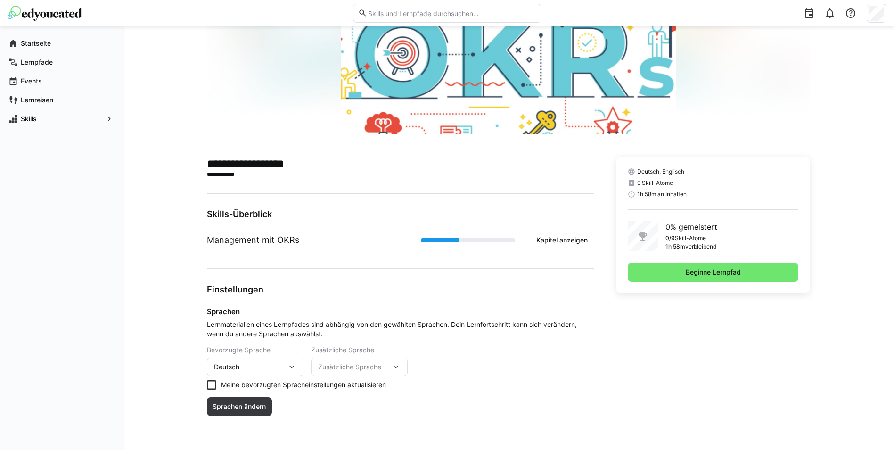  Describe the element at coordinates (400, 329) in the screenshot. I see `span: Lernmaterialien eines Lernpfades sind abhängig von den gewählten Sprachen. Dein Lernfortschritt k...` at that location.